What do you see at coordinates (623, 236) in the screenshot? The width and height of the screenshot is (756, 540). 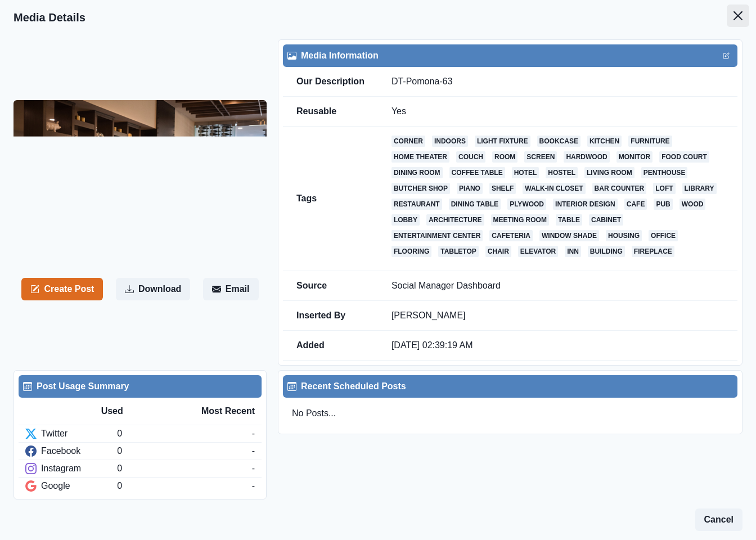 I see `a: housing` at bounding box center [623, 236].